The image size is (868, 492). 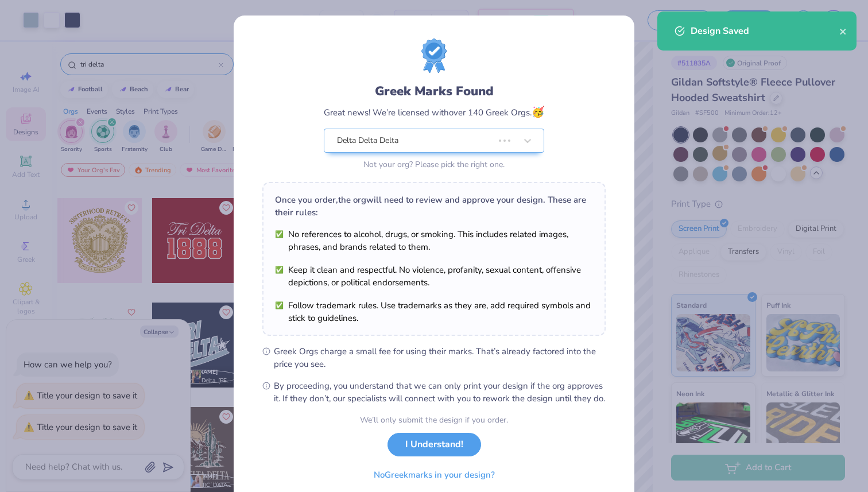 What do you see at coordinates (434, 164) in the screenshot?
I see `div: Not your org? Please pick the right one.` at bounding box center [434, 164].